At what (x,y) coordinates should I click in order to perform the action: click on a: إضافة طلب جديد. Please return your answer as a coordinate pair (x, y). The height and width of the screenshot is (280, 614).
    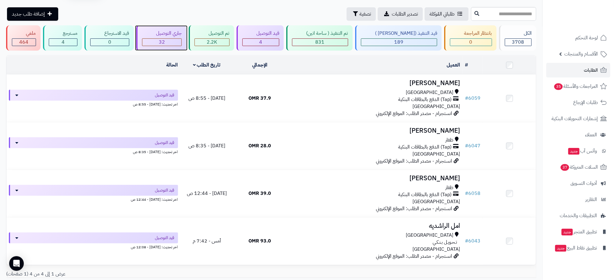
    Looking at the image, I should click on (33, 14).